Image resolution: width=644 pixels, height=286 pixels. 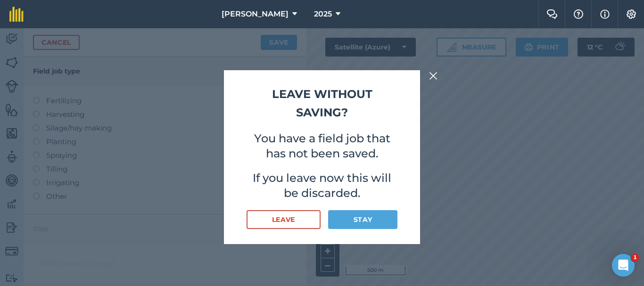 What do you see at coordinates (605, 14) in the screenshot?
I see `img: svg+xml;base64,PHN2ZyB4bWxucz0iaHR0cDovL3d3dy53My5vcmcvMjAwMC9zdmciIHdpZHRoPSIxNyIgaGVpZ2h0PSIxNy...` at bounding box center [605, 14].